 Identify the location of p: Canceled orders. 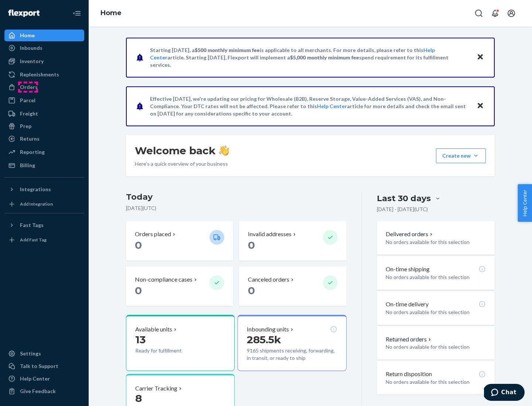
(269, 280).